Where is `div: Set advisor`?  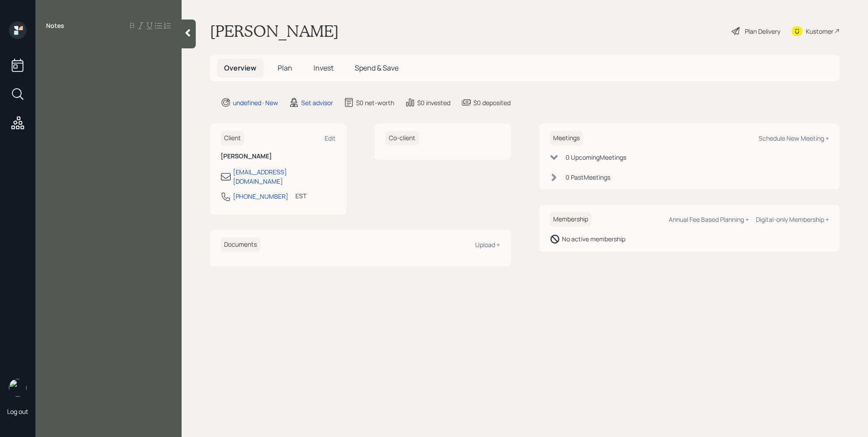 div: Set advisor is located at coordinates (317, 103).